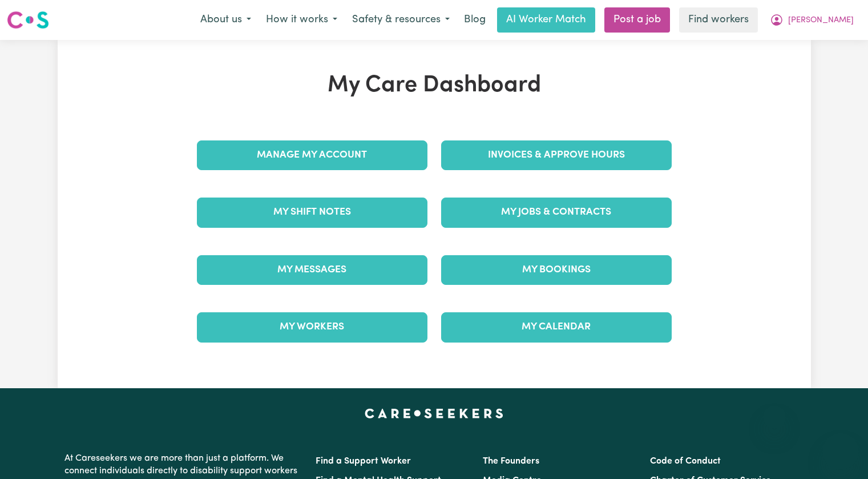 The image size is (868, 479). Describe the element at coordinates (557, 270) in the screenshot. I see `a: My Bookings` at that location.